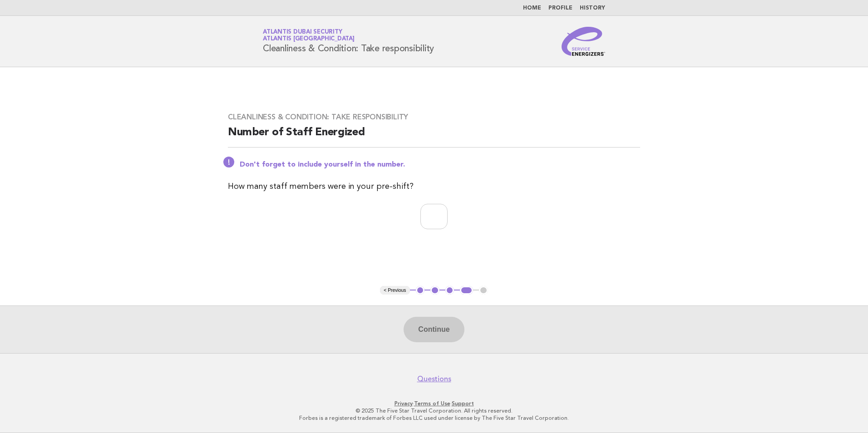  I want to click on img: Service Energizers, so click(584, 41).